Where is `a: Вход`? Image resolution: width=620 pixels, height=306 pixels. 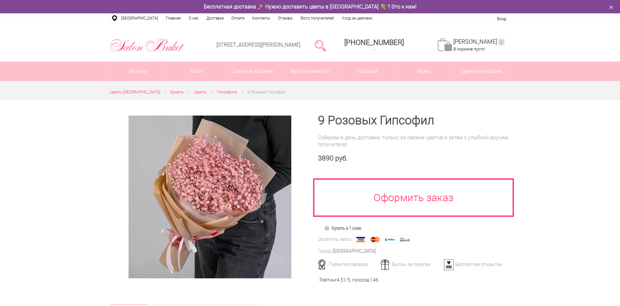
a: Вход is located at coordinates (501, 19).